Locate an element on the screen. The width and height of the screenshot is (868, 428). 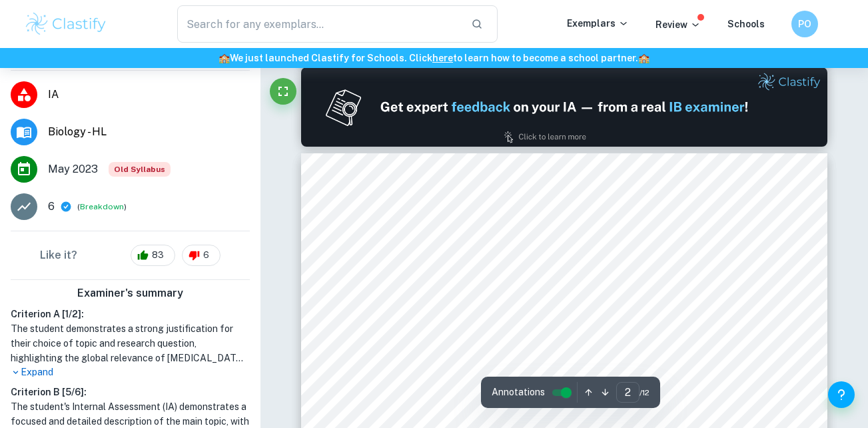
h6: PO is located at coordinates (804, 24).